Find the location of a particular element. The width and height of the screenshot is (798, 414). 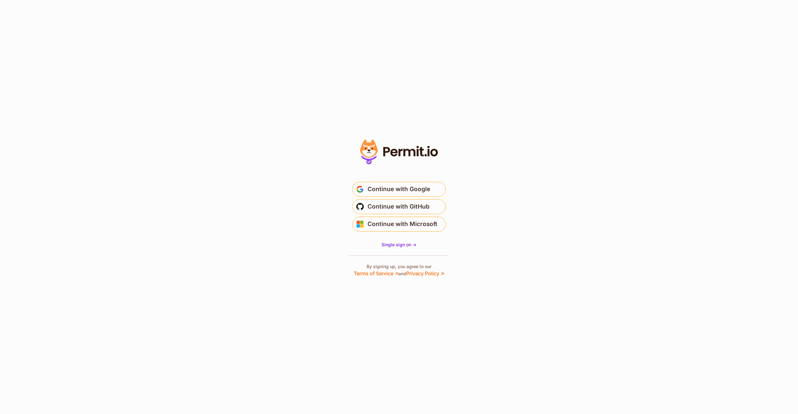

button: Continue with Google is located at coordinates (399, 189).